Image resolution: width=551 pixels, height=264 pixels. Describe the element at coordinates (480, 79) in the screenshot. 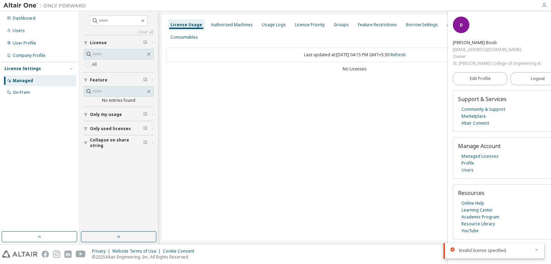

I see `span: Edit Profile` at that location.